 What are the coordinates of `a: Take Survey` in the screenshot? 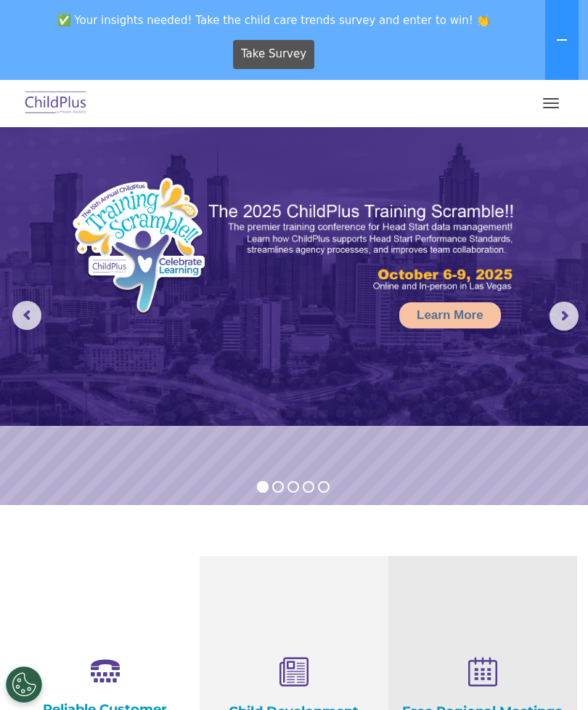 It's located at (274, 54).